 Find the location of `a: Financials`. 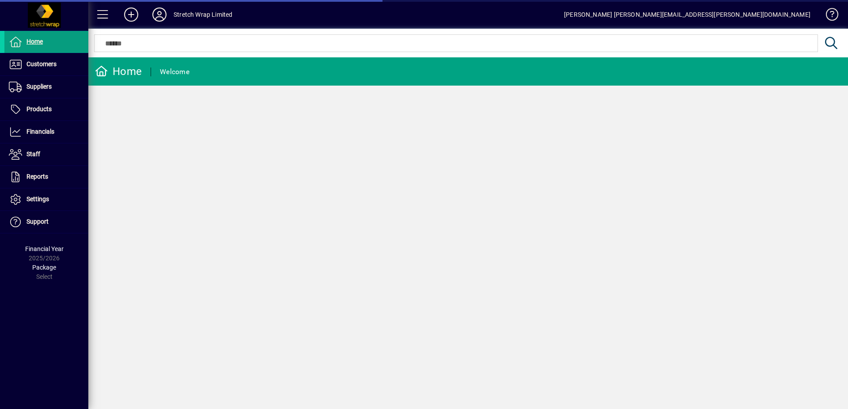

a: Financials is located at coordinates (46, 132).